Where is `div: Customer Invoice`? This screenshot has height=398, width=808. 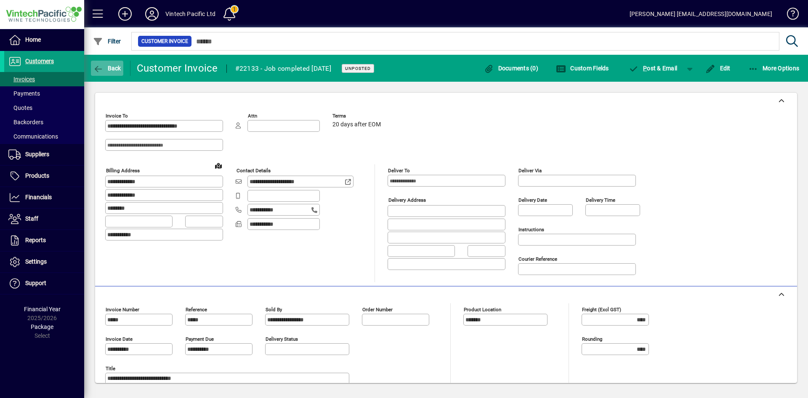 div: Customer Invoice is located at coordinates (177, 68).